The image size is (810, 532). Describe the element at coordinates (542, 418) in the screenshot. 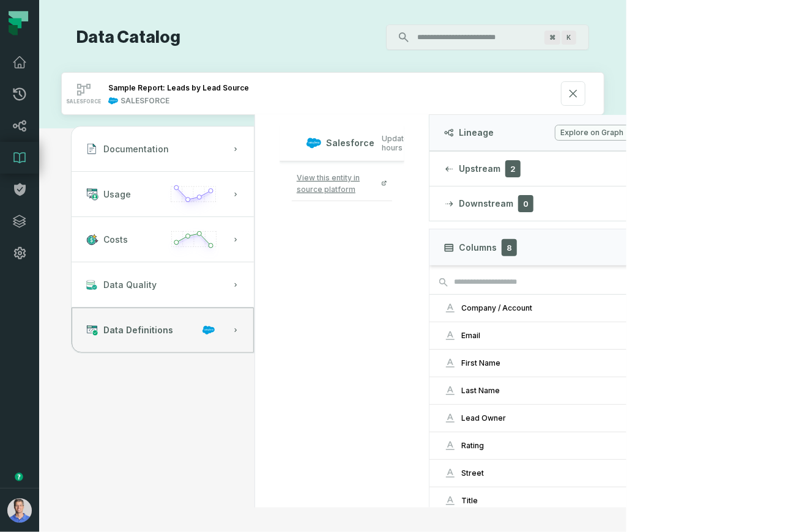

I see `button: Lead Owner` at that location.